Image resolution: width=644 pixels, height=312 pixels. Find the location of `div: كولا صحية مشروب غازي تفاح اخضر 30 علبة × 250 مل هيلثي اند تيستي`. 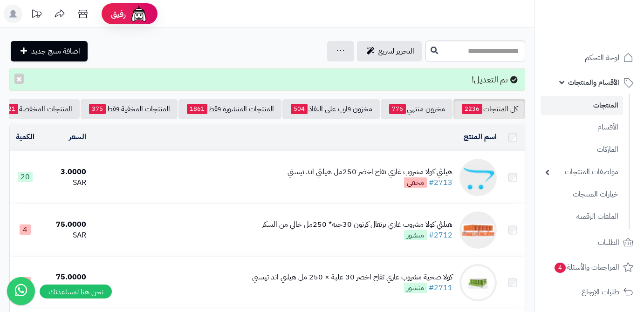

div: كولا صحية مشروب غازي تفاح اخضر 30 علبة × 250 مل هيلثي اند تيستي is located at coordinates (352, 277).